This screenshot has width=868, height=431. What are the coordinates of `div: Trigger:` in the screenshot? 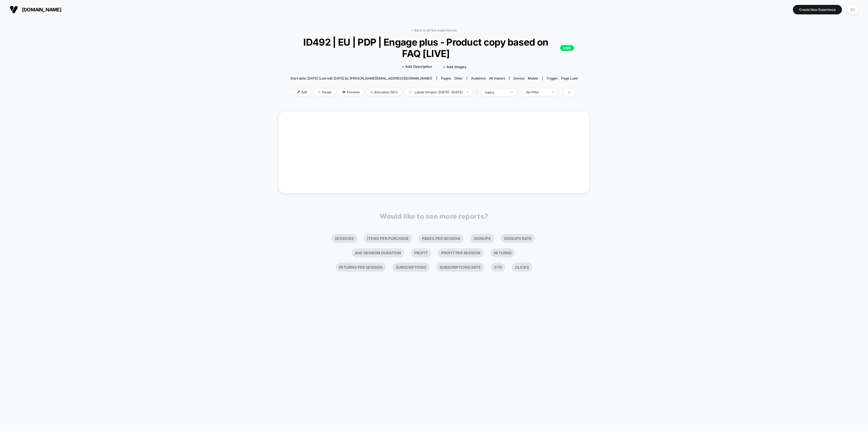 It's located at (562, 78).